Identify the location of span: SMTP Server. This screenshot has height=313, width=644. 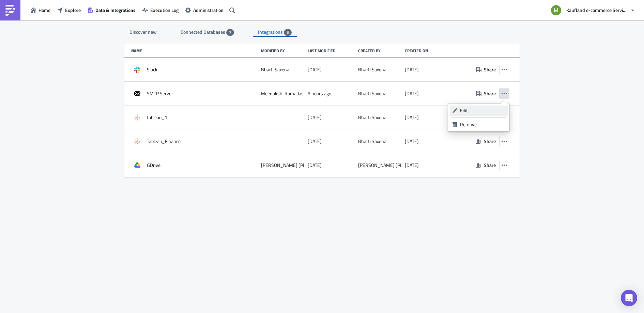
(160, 93).